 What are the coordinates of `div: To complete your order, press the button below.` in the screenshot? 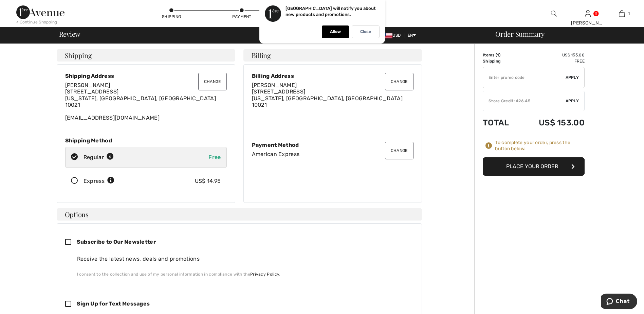 It's located at (540, 146).